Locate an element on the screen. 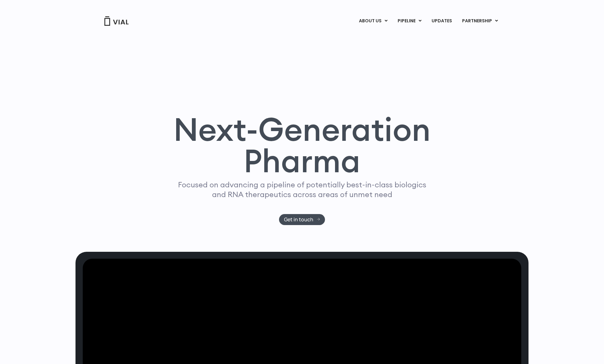  a: UPDATES is located at coordinates (442, 21).